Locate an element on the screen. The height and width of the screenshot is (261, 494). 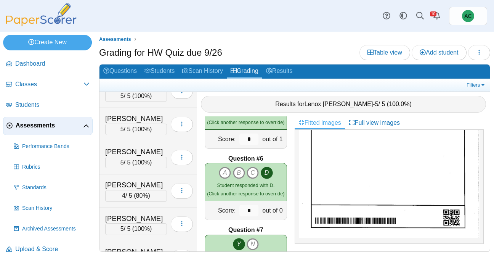
span: Upload & Score is located at coordinates (52, 249).